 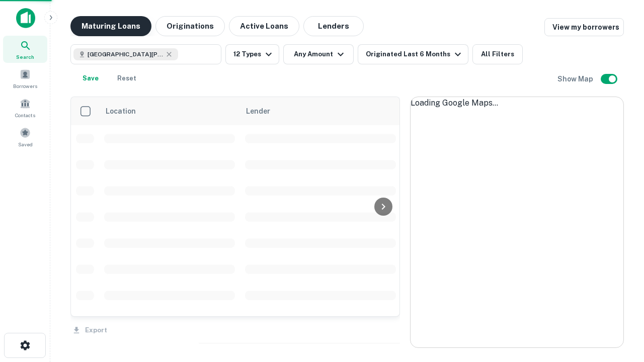 I want to click on a: View my borrowers, so click(x=584, y=27).